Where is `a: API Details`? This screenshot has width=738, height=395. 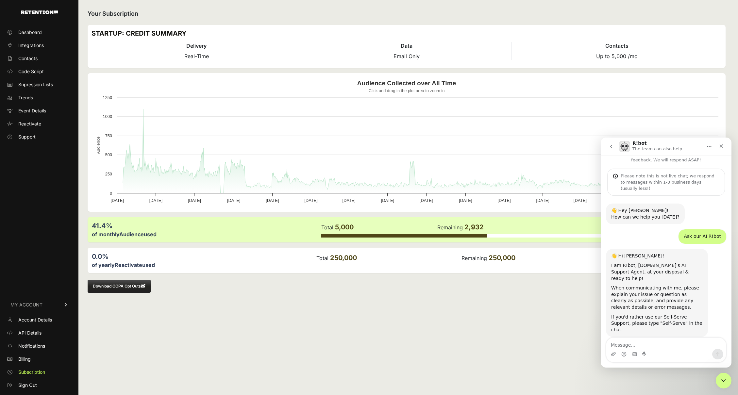 a: API Details is located at coordinates (39, 333).